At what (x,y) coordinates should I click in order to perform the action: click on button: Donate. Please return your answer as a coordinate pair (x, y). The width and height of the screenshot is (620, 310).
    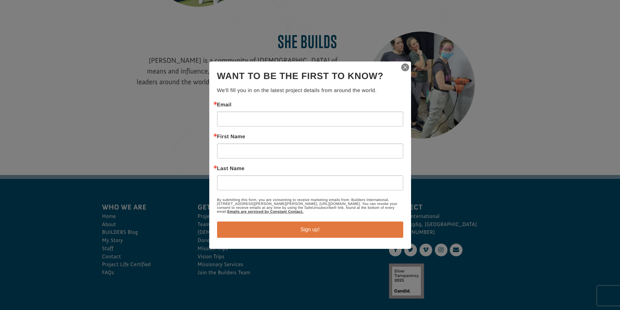
    Looking at the image, I should click on (106, 19).